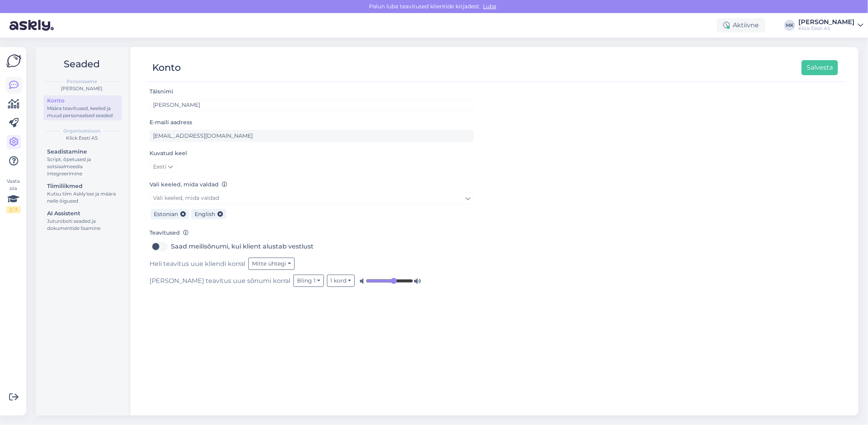 The image size is (868, 425). What do you see at coordinates (82, 162) in the screenshot?
I see `a: SeadistamineScript, õpetused ja sotsiaalmeedia integreerimine` at bounding box center [82, 162].